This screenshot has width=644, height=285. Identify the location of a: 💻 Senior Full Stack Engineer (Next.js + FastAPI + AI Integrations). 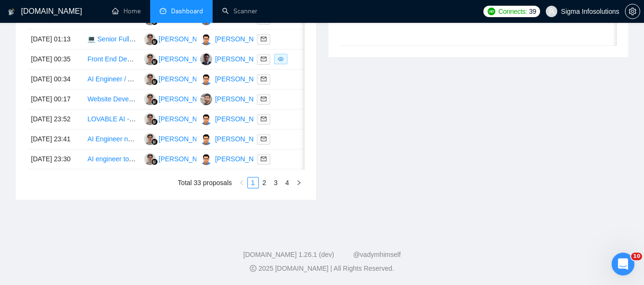
(186, 39).